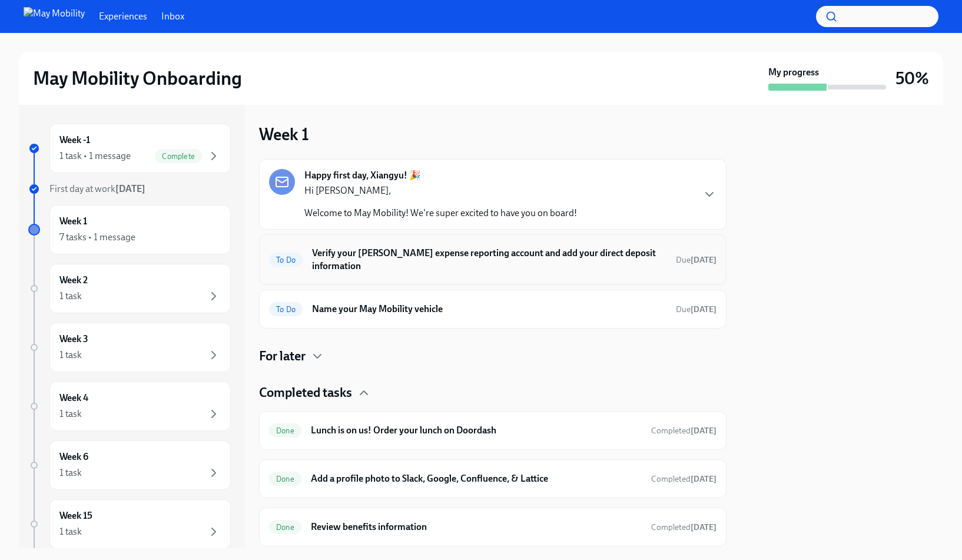 The image size is (962, 560). I want to click on strong: Happy first day, Xiangyu! 🎉, so click(362, 175).